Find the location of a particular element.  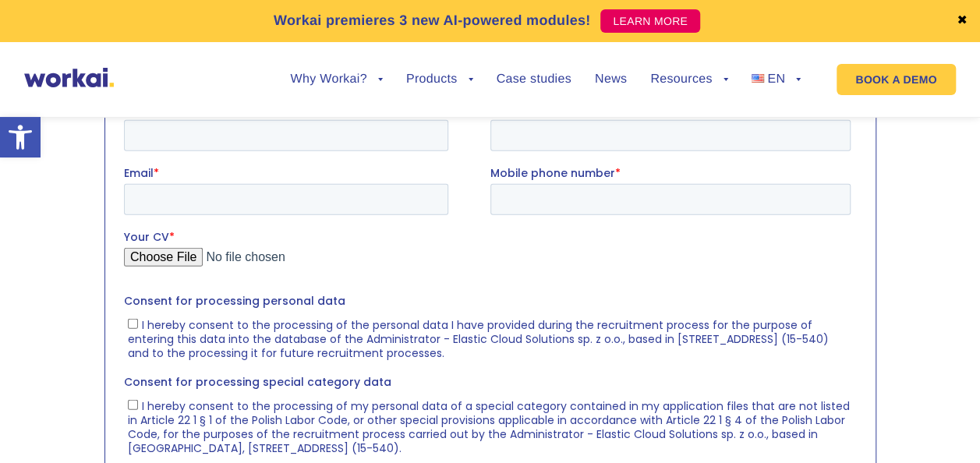

input: I hereby consent to the processing of the personal data I have provided during the recruitment pr... is located at coordinates (9, 222).